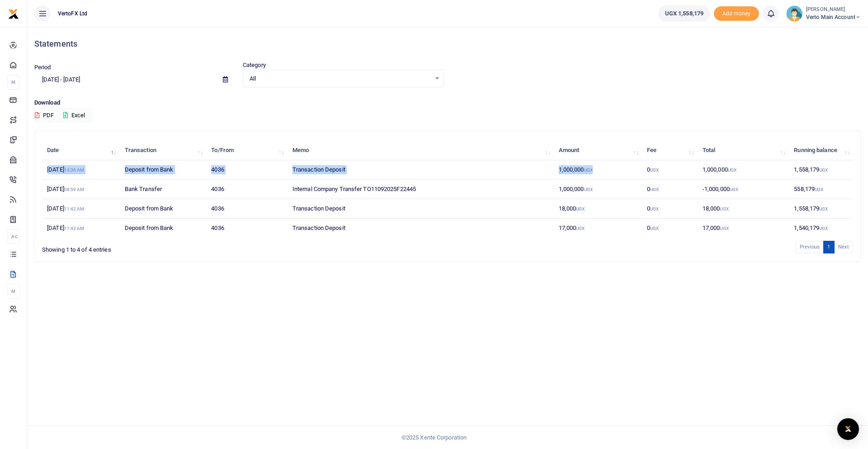 The width and height of the screenshot is (868, 449). What do you see at coordinates (44, 116) in the screenshot?
I see `button: PDF` at bounding box center [44, 116].